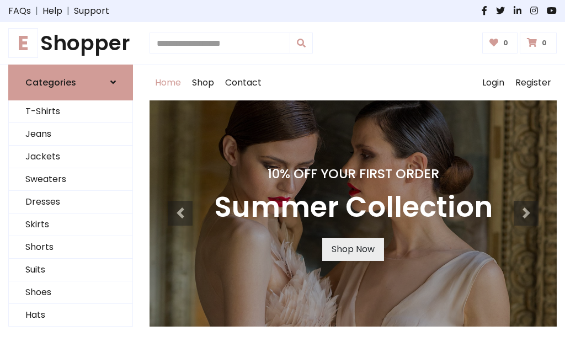  I want to click on a: Help, so click(52, 11).